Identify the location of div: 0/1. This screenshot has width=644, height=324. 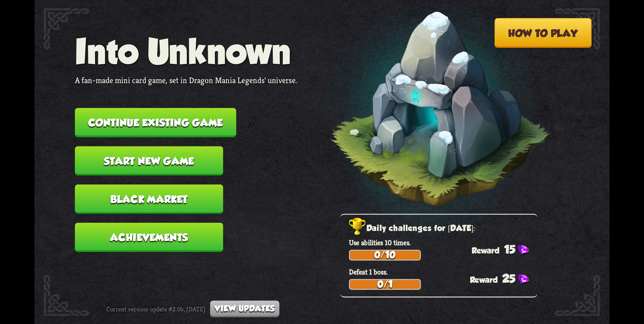
(385, 285).